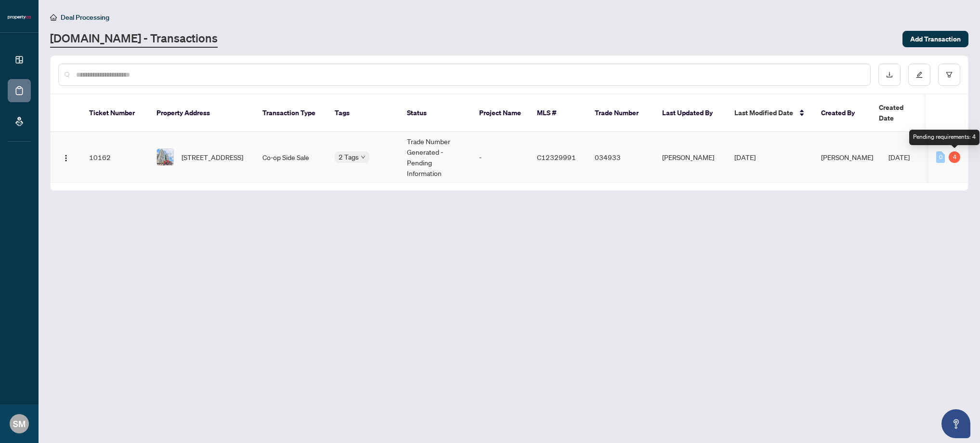 The image size is (980, 443). I want to click on button: Open asap, so click(955, 424).